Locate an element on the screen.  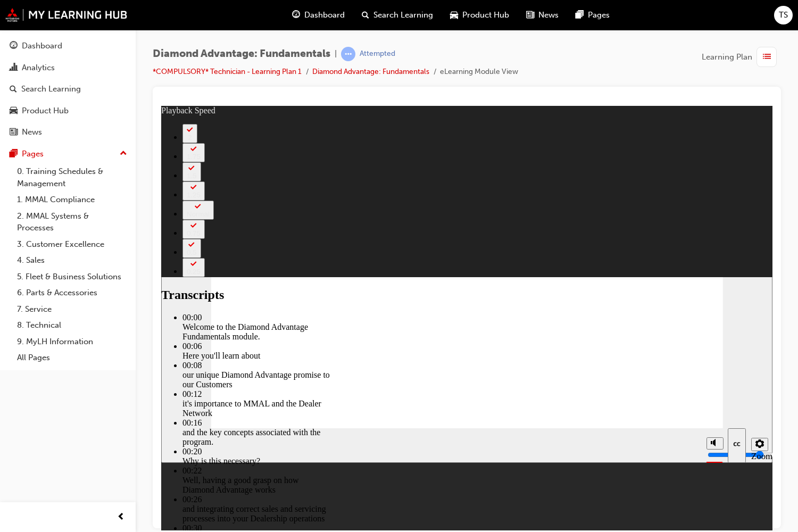
div: 00:22 is located at coordinates (96, 365).